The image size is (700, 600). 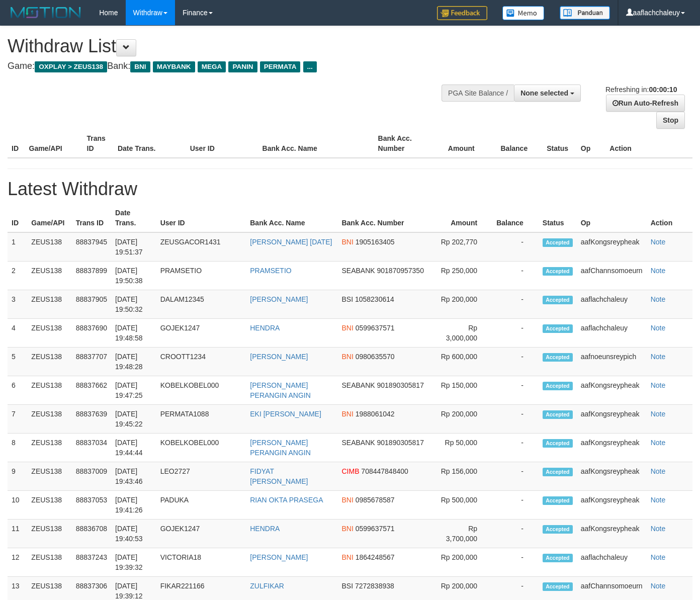 I want to click on img: Feedback.jpg, so click(x=462, y=13).